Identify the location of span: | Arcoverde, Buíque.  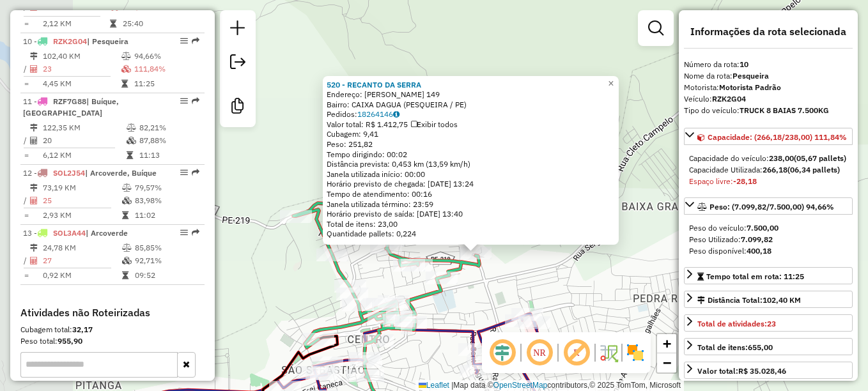
(121, 172).